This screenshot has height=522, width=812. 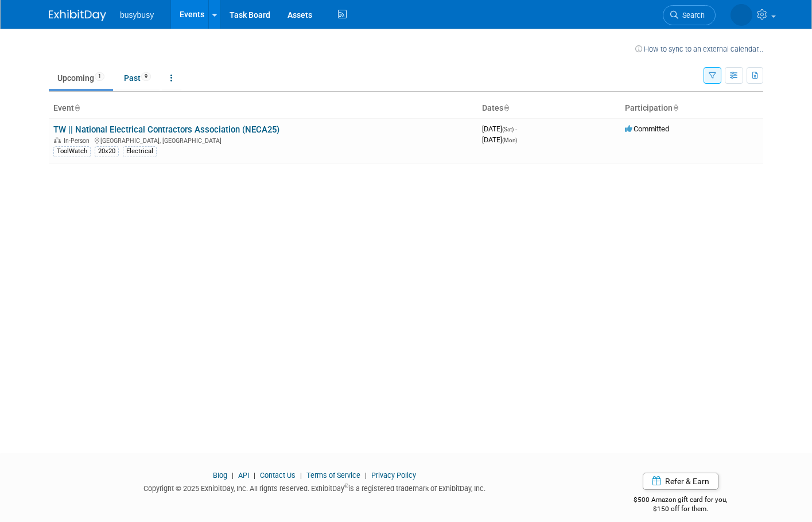 What do you see at coordinates (681, 482) in the screenshot?
I see `a: Refer & Earn` at bounding box center [681, 482].